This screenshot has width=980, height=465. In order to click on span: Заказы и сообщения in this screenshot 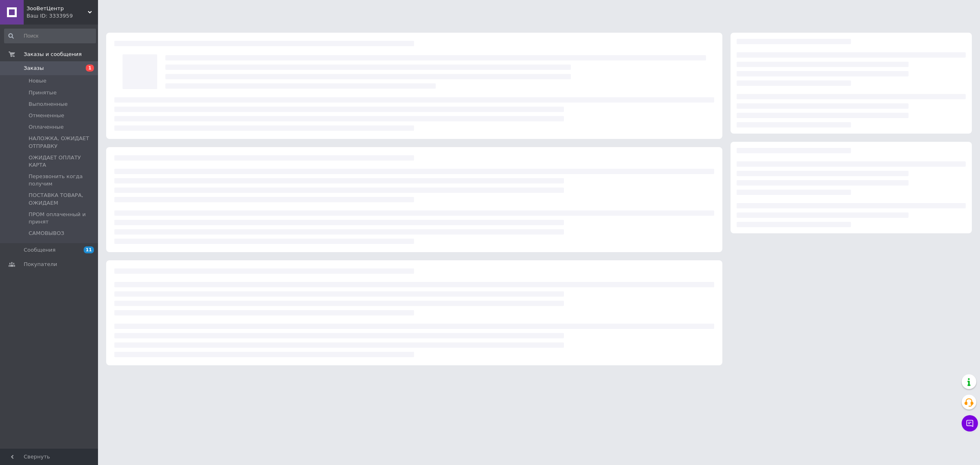, I will do `click(52, 54)`.